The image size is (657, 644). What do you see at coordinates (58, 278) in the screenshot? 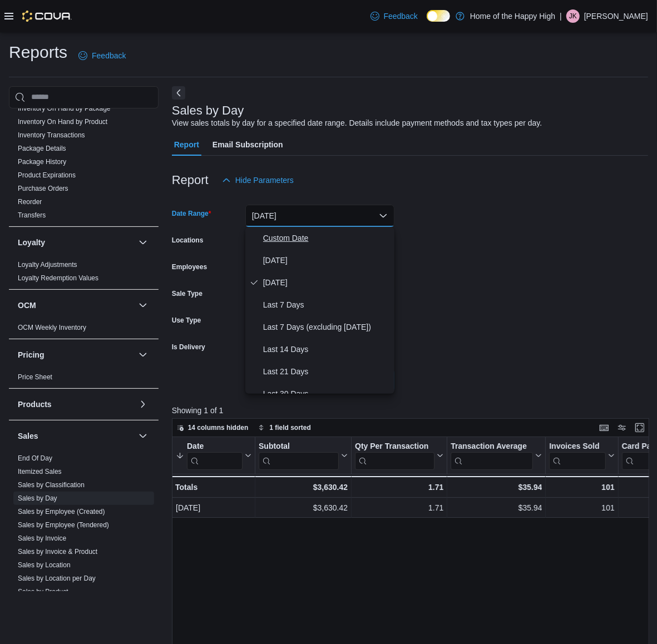
I see `a: Loyalty Redemption Values` at bounding box center [58, 278].